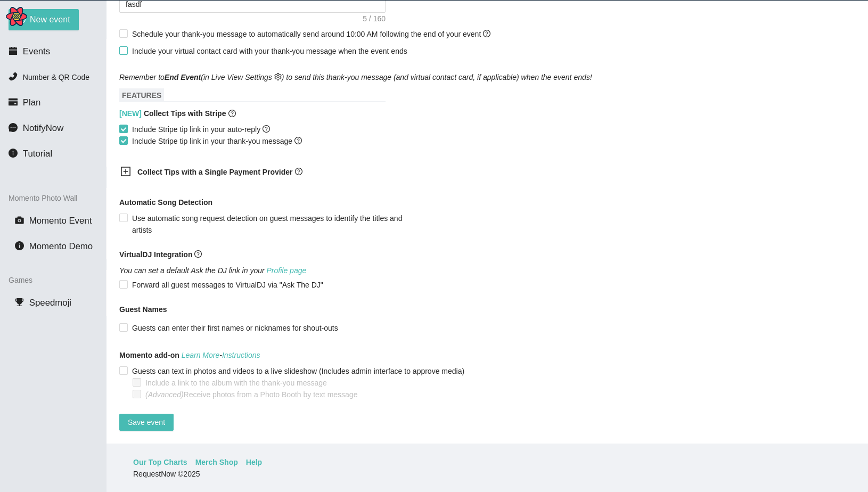  Describe the element at coordinates (161, 462) in the screenshot. I see `a: Our Top Charts` at that location.